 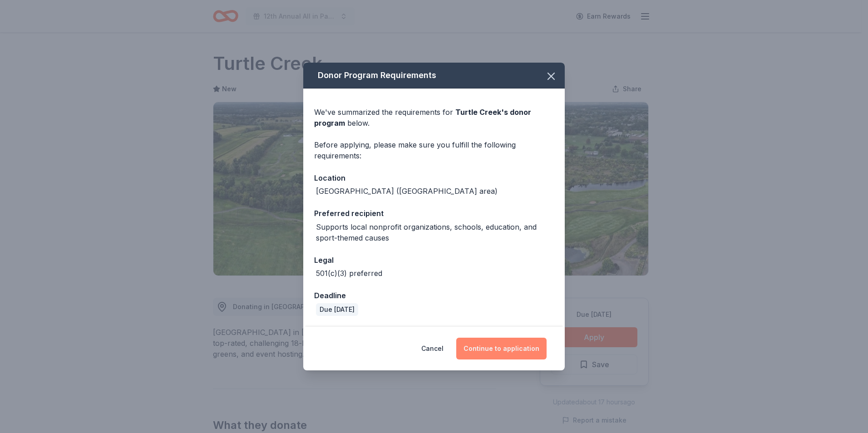 What do you see at coordinates (434, 296) in the screenshot?
I see `div: Deadline` at bounding box center [434, 296].